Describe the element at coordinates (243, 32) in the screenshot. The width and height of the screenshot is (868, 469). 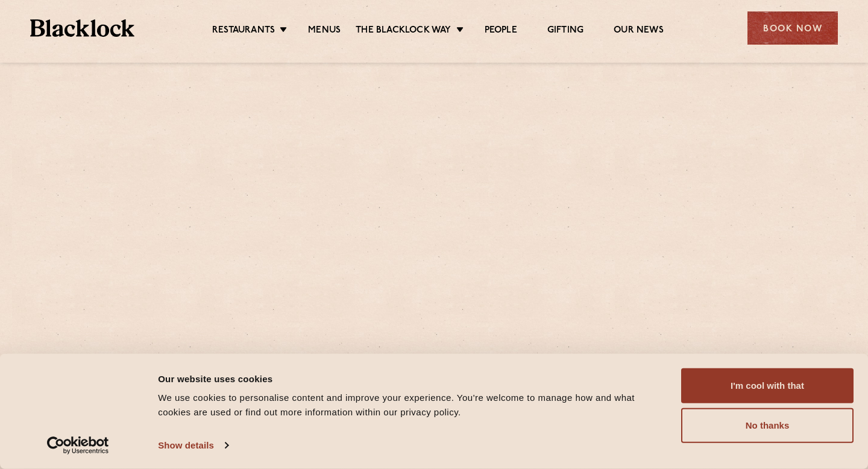
I see `a: Restaurants` at that location.